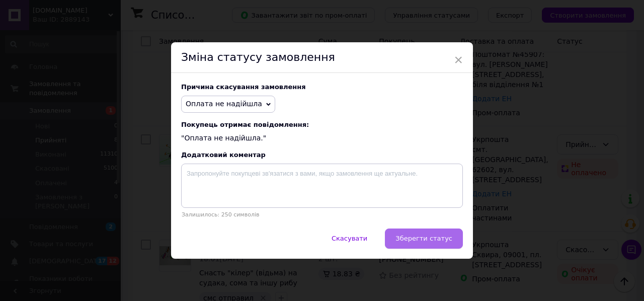  What do you see at coordinates (349, 238) in the screenshot?
I see `span: Скасувати` at bounding box center [349, 238].